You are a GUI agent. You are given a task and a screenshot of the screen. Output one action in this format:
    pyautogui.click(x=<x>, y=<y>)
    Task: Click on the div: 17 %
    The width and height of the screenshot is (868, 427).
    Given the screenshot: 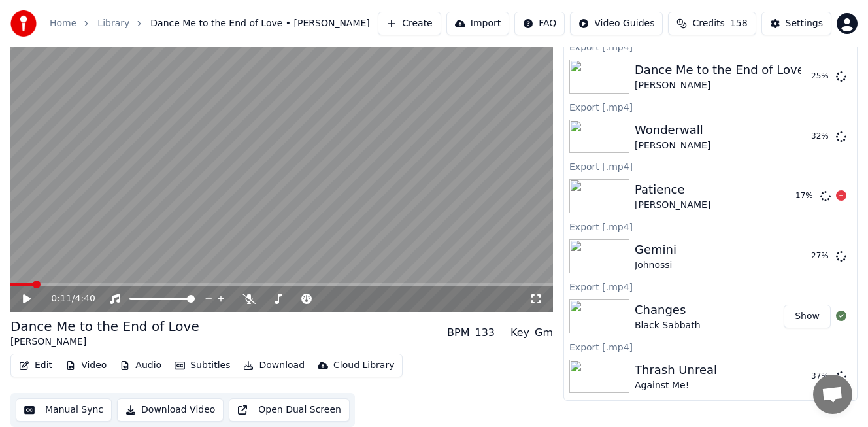 What is the action you would take?
    pyautogui.click(x=805, y=196)
    